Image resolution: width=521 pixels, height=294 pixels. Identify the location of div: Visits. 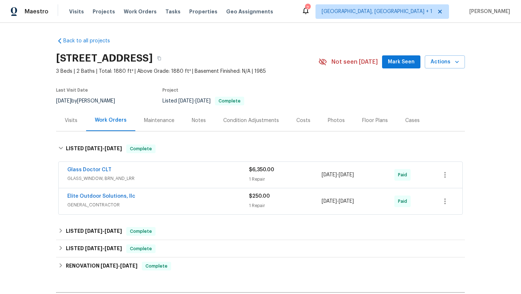
(71, 121).